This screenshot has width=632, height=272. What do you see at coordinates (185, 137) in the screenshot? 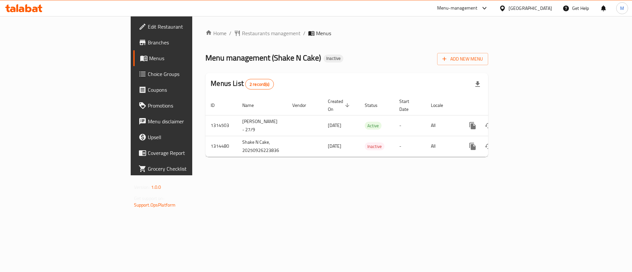
I see `a: Upsell` at bounding box center [185, 137].